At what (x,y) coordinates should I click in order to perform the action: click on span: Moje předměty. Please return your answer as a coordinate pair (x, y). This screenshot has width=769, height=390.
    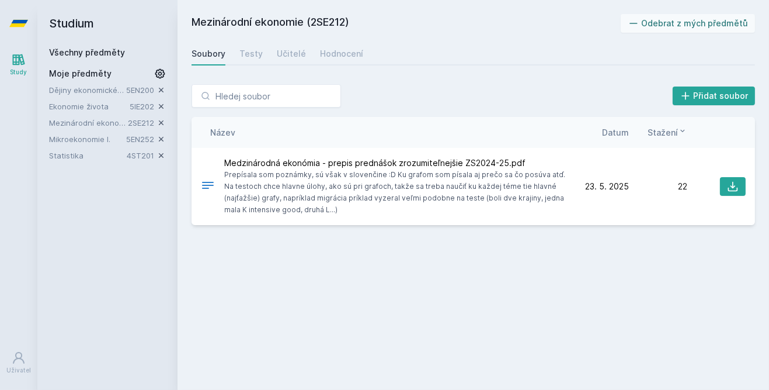
    Looking at the image, I should click on (80, 74).